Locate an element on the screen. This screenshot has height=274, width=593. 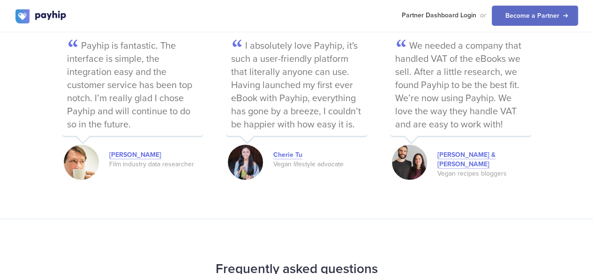
img: 2.jpg is located at coordinates (81, 162).